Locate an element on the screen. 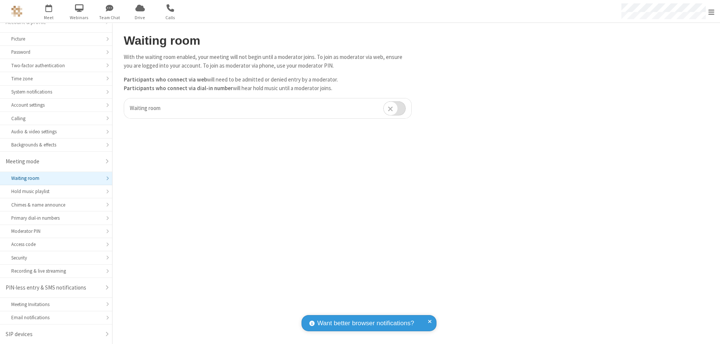 The height and width of the screenshot is (344, 720). b: Participants who connect via web is located at coordinates (165, 79).